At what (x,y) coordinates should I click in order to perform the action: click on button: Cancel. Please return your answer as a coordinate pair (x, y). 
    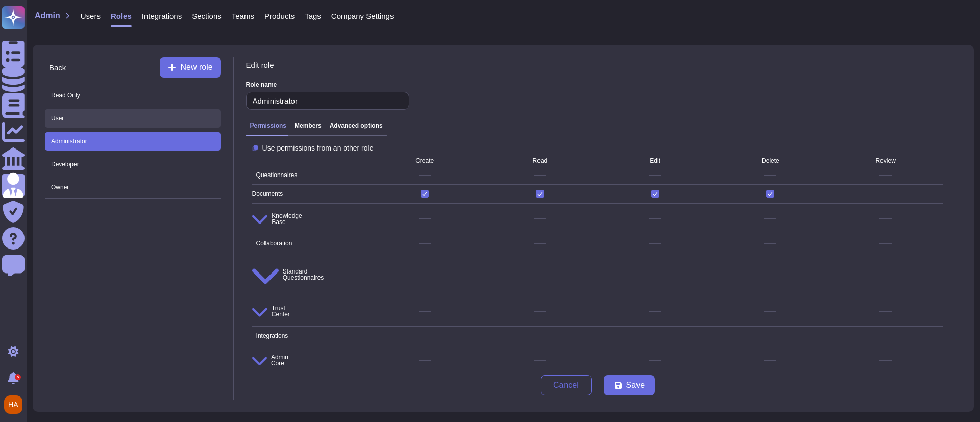
    Looking at the image, I should click on (566, 385).